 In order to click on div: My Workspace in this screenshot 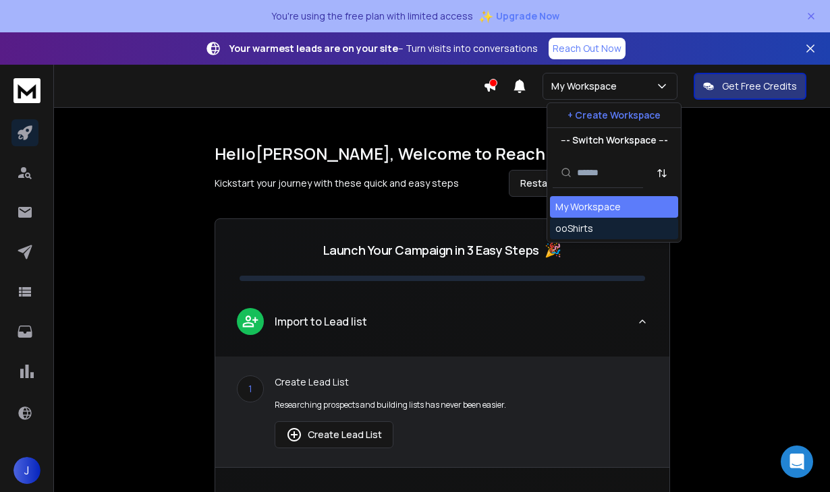, I will do `click(588, 207)`.